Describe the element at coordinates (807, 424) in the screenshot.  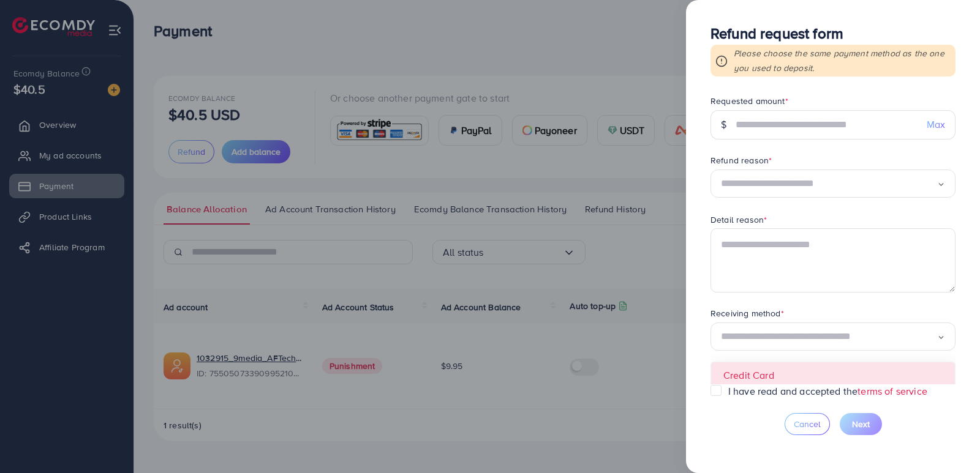
I see `button: Cancel` at that location.